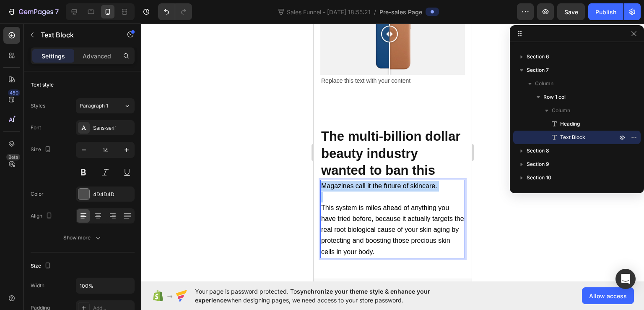  Describe the element at coordinates (329, 296) in the screenshot. I see `span: Your page is password protected. To when designing pages, we need access to your store password.` at that location.